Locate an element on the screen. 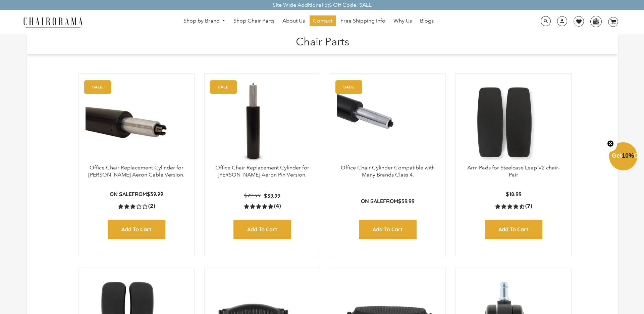  span: $79.99 is located at coordinates (252, 195).